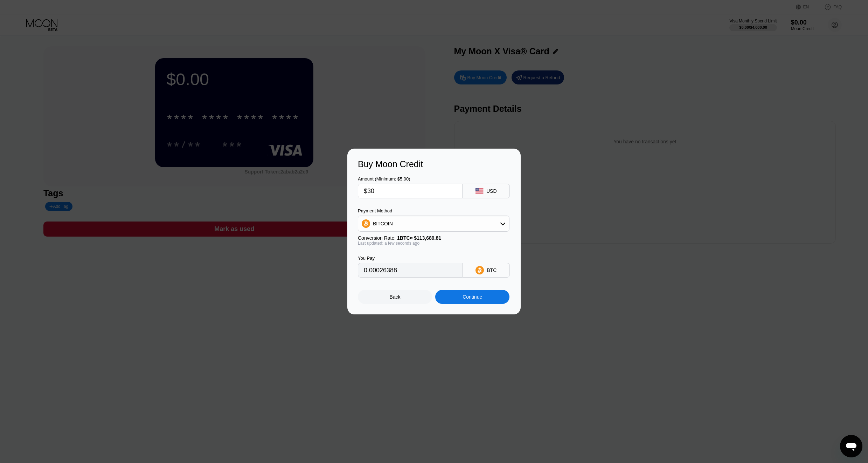 This screenshot has width=868, height=463. What do you see at coordinates (434, 243) in the screenshot?
I see `div: Last updated: a few seconds ago` at bounding box center [434, 243].